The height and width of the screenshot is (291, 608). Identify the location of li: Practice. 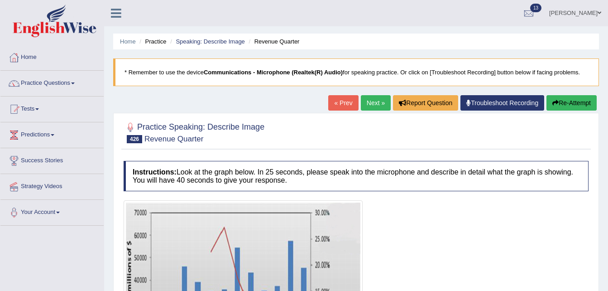
(152, 41).